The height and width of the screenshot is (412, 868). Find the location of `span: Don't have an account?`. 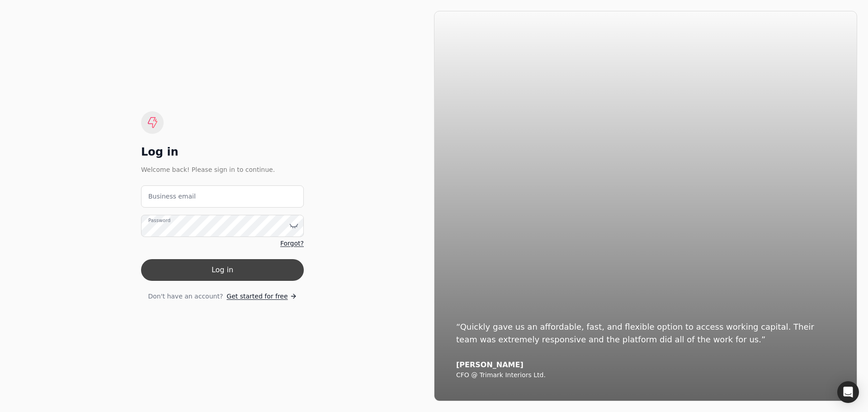

span: Don't have an account? is located at coordinates (185, 296).